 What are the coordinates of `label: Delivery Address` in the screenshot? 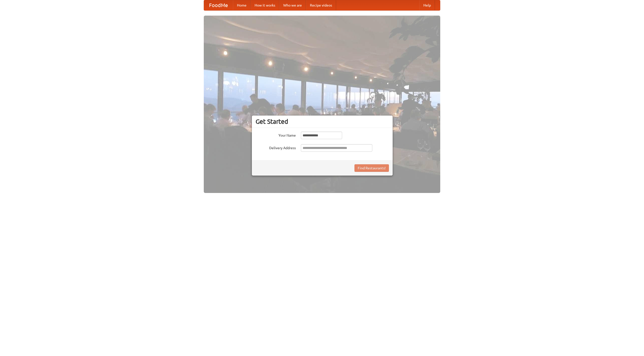 It's located at (276, 147).